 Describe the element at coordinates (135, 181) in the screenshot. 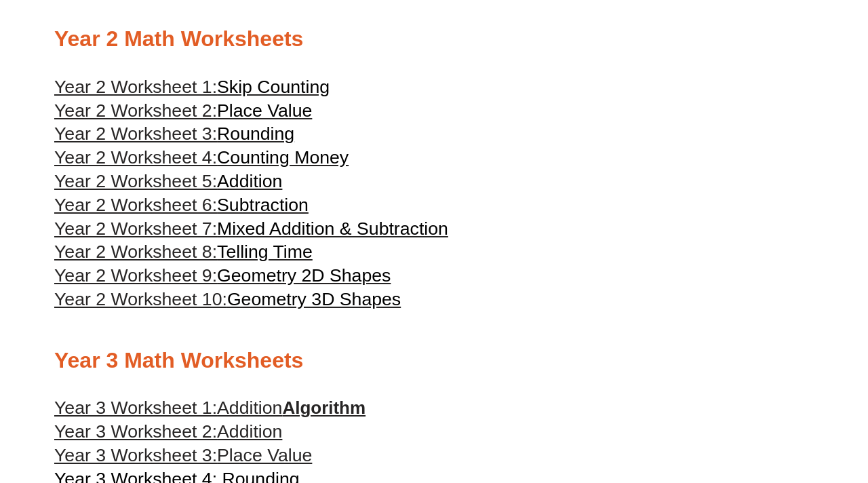

I see `span: Year 2 Worksheet 5:` at that location.